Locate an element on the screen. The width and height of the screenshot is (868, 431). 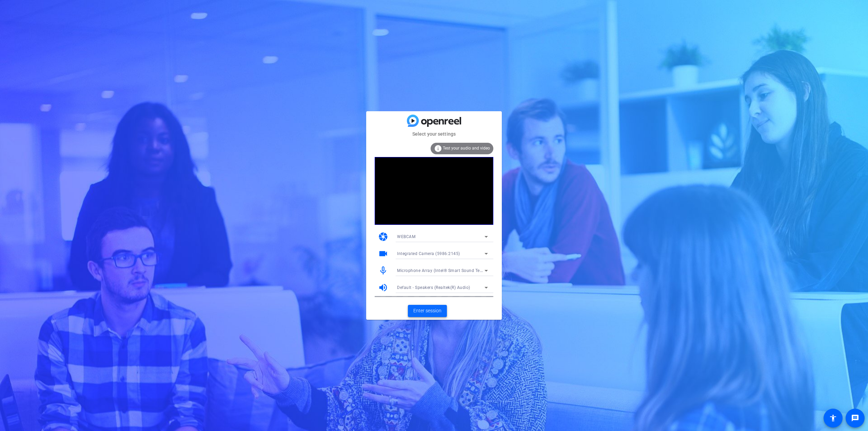
button: Enter session is located at coordinates (427, 311).